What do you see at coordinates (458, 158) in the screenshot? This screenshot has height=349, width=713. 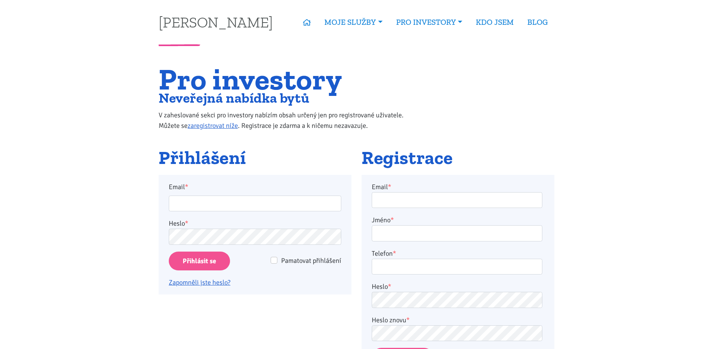 I see `h2: Registrace` at bounding box center [458, 158].